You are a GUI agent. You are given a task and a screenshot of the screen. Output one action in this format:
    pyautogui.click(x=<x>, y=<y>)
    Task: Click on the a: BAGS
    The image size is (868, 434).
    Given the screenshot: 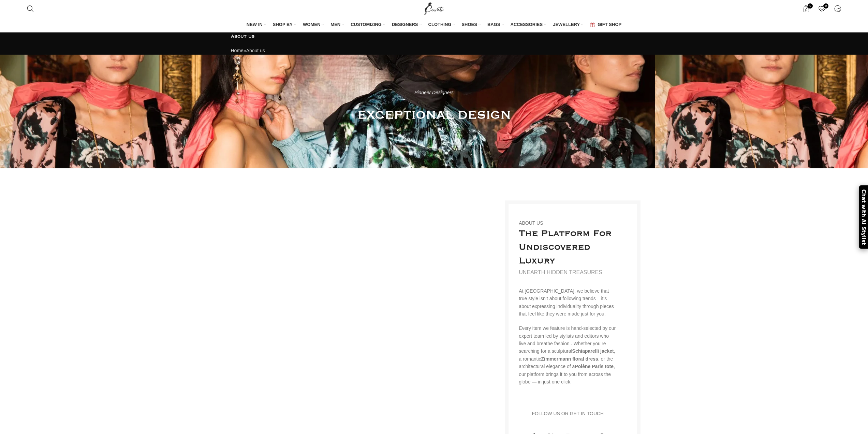 What is the action you would take?
    pyautogui.click(x=495, y=25)
    